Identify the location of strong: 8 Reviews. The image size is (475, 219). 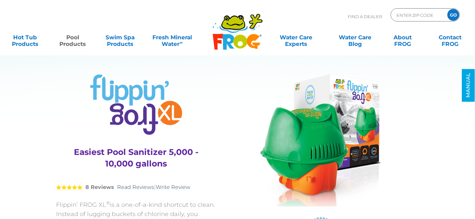
(100, 187).